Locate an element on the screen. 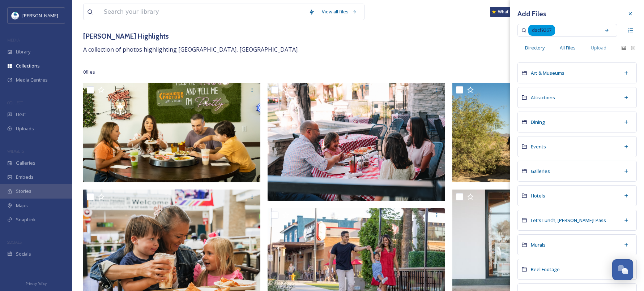 The height and width of the screenshot is (291, 644). span: Directory is located at coordinates (535, 48).